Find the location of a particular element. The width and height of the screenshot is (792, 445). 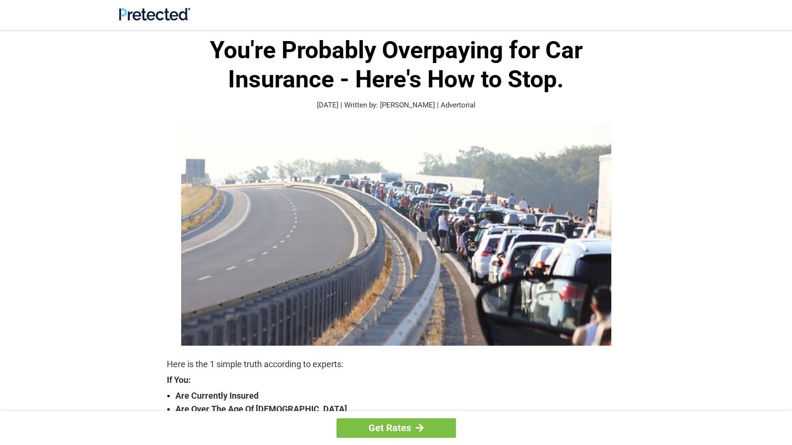

a: Site Logo is located at coordinates (154, 18).